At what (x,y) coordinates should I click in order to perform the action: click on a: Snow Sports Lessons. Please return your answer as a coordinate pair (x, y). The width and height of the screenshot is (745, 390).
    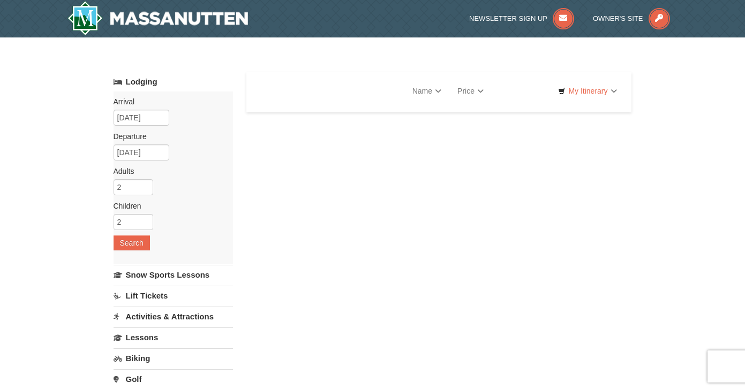
    Looking at the image, I should click on (173, 275).